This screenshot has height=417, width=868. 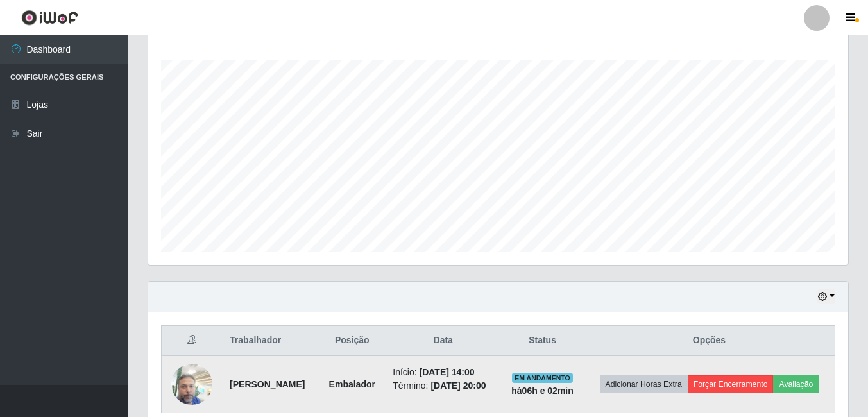 What do you see at coordinates (49, 17) in the screenshot?
I see `img: CoreUI Logo` at bounding box center [49, 17].